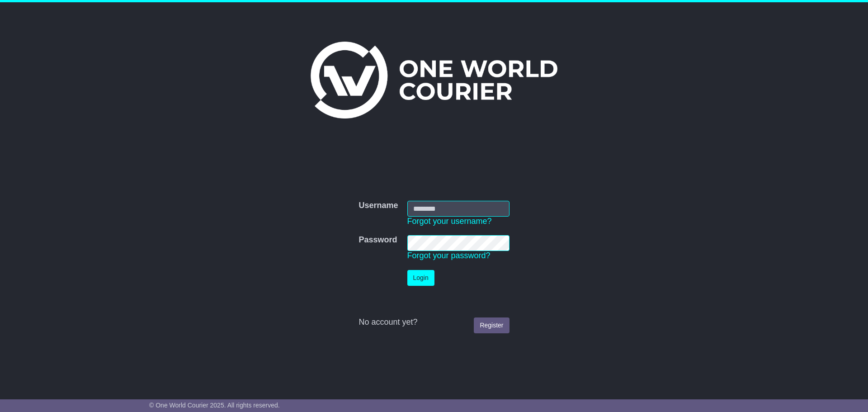  I want to click on label: Password, so click(378, 241).